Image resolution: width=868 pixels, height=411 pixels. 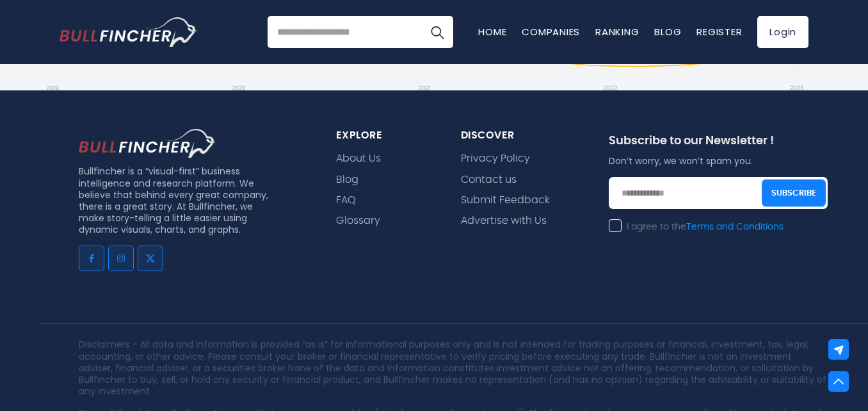 I want to click on div: Subscribe to our Newsletter !, so click(x=719, y=144).